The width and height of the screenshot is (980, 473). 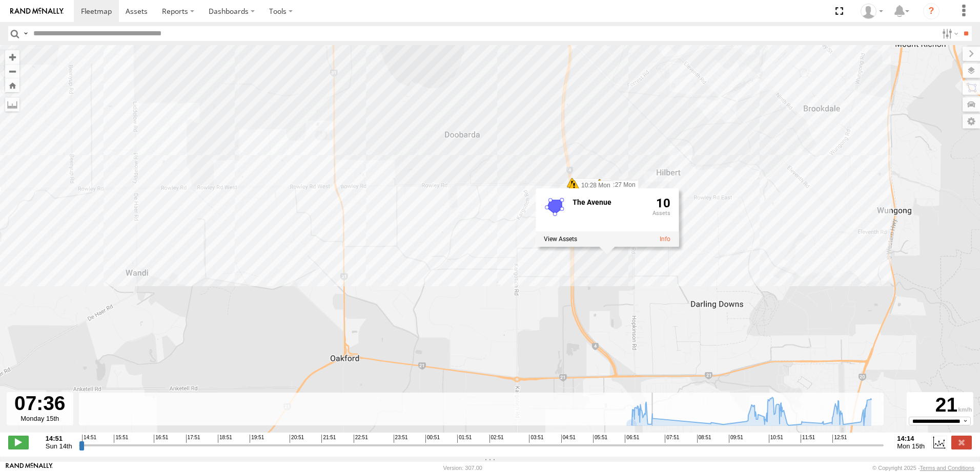 What do you see at coordinates (632, 439) in the screenshot?
I see `span: 06:51` at bounding box center [632, 439].